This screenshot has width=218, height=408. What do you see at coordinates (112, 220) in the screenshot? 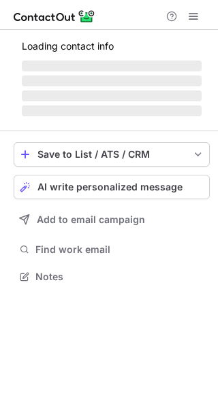
I see `button: Add to email campaign` at bounding box center [112, 220].